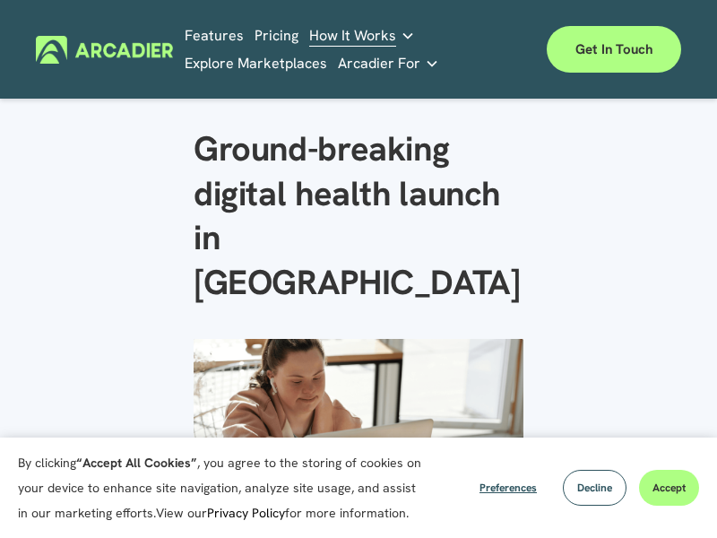 The height and width of the screenshot is (538, 717). Describe the element at coordinates (246, 513) in the screenshot. I see `a: Privacy Policy` at that location.